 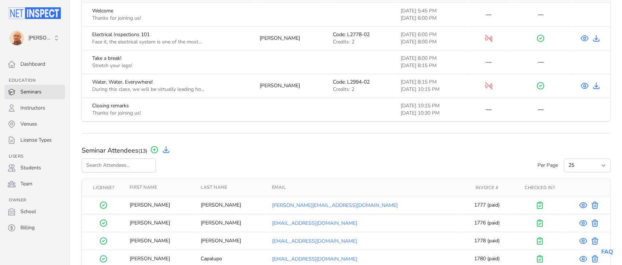 What do you see at coordinates (143, 150) in the screenshot?
I see `span: (13)` at bounding box center [143, 150].